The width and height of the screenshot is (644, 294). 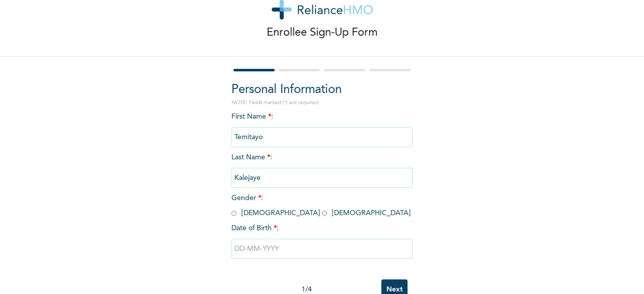 I want to click on h2: Personal Information, so click(x=322, y=90).